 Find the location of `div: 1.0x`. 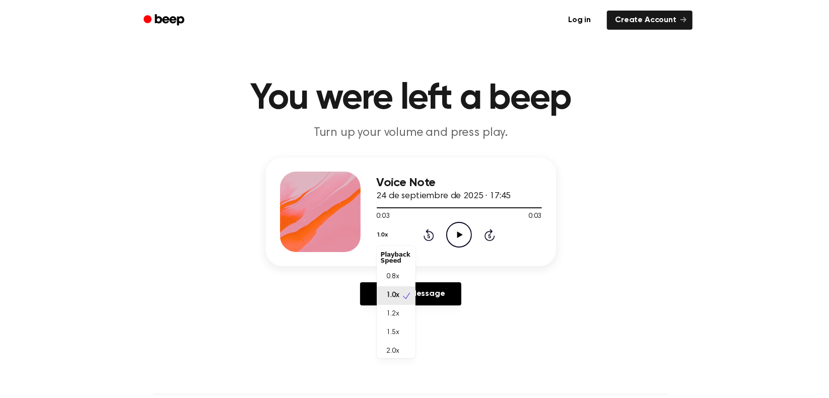

div: 1.0x is located at coordinates (396, 302).